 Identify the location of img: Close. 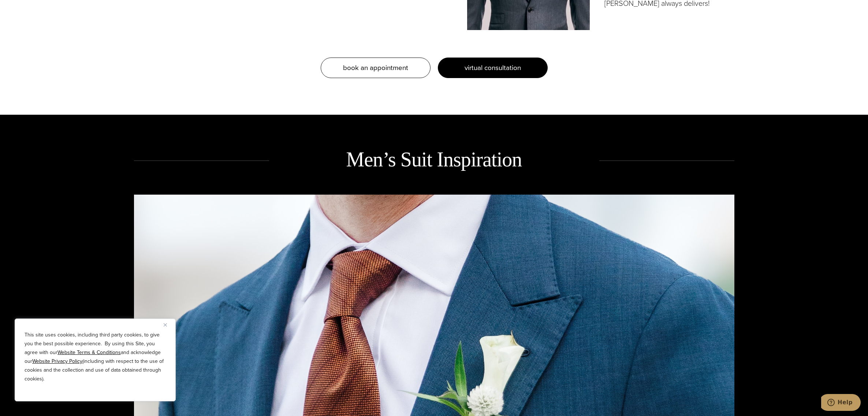
(165, 325).